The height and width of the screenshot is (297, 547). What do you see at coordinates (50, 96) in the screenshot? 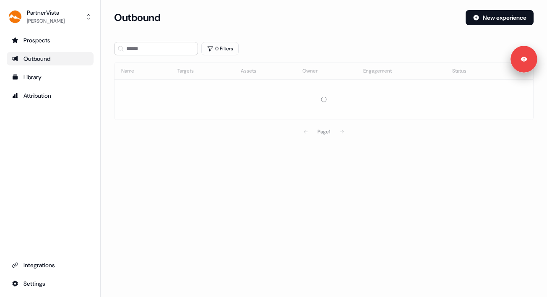
I see `a: Go to attribution` at bounding box center [50, 96].